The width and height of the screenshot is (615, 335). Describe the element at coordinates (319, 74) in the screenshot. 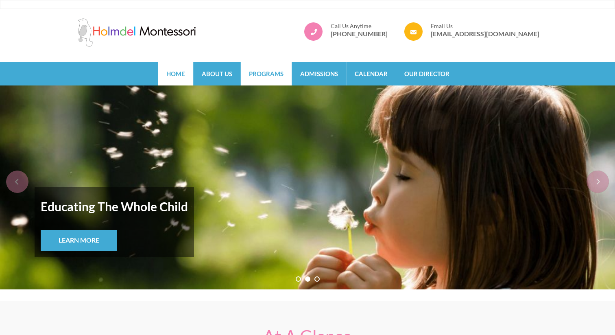

I see `a: Admissions` at that location.